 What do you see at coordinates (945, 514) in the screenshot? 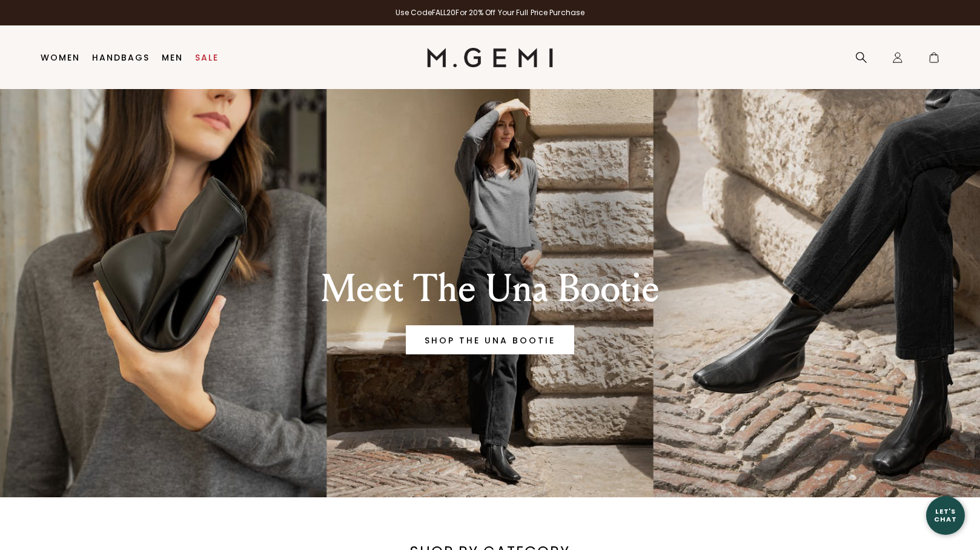
I see `div: Let's Chat` at bounding box center [945, 514].